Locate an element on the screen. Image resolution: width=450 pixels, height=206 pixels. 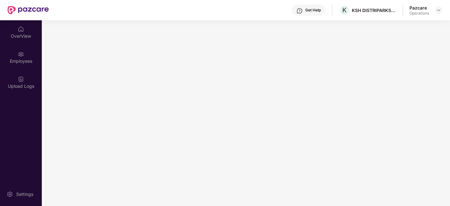
div: Operations is located at coordinates (420, 13).